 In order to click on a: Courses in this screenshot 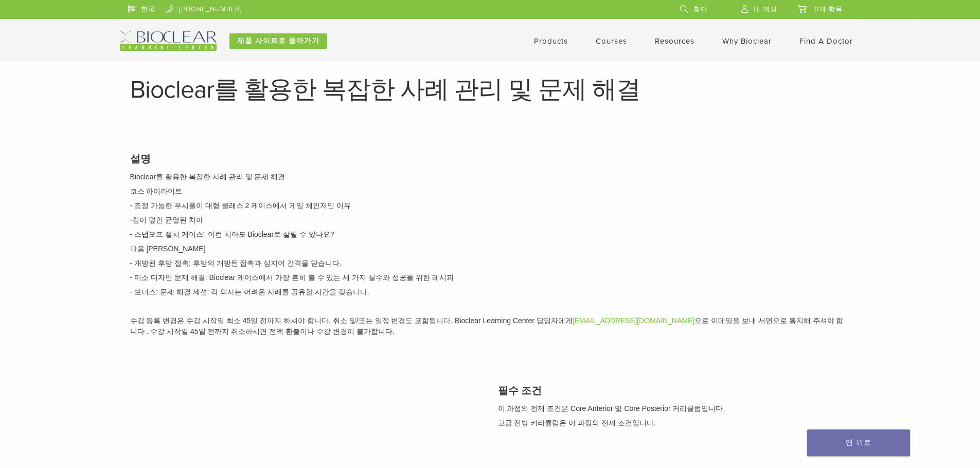, I will do `click(611, 41)`.